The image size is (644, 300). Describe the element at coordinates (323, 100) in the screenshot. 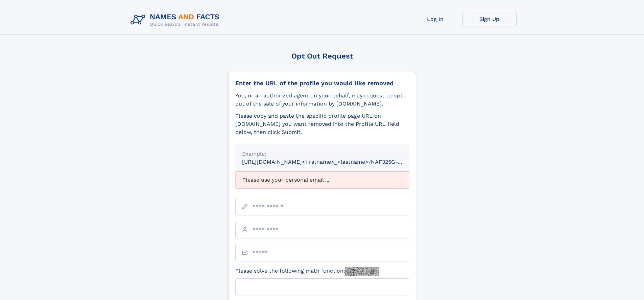

I see `div: You, or an authorized agent on your behalf, may request to opt-out of the sale of your informatio...` at that location.